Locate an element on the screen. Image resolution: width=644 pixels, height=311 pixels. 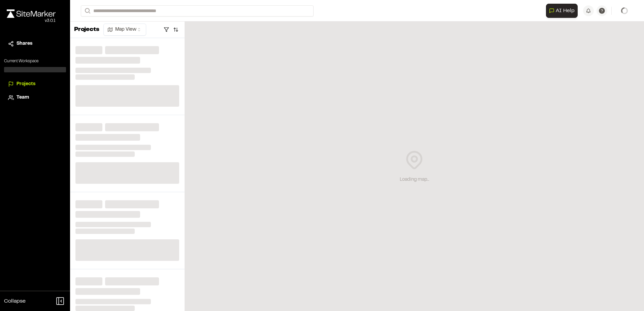
span: Projects is located at coordinates (26, 84).